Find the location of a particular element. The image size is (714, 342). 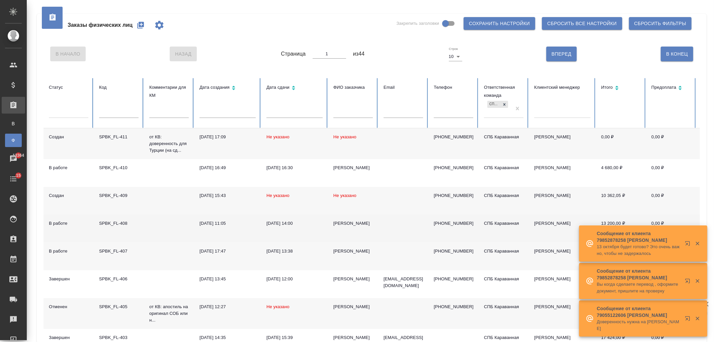

span: Ф is located at coordinates (13, 140).